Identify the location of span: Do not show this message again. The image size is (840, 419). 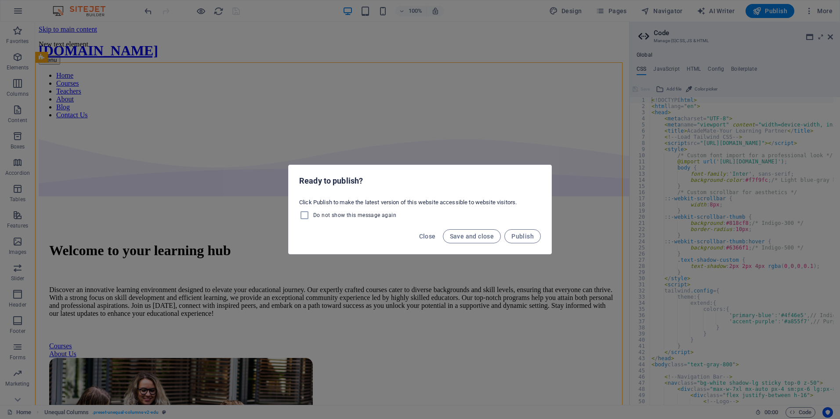
(355, 215).